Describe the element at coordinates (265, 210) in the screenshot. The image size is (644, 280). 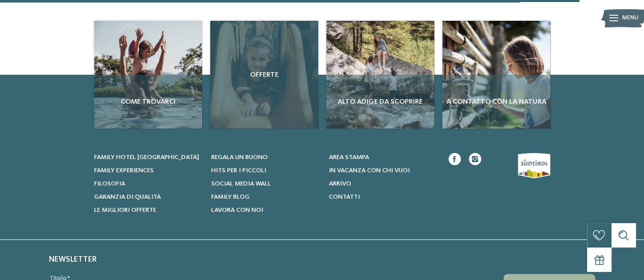
I see `a: Lavora con noi` at that location.